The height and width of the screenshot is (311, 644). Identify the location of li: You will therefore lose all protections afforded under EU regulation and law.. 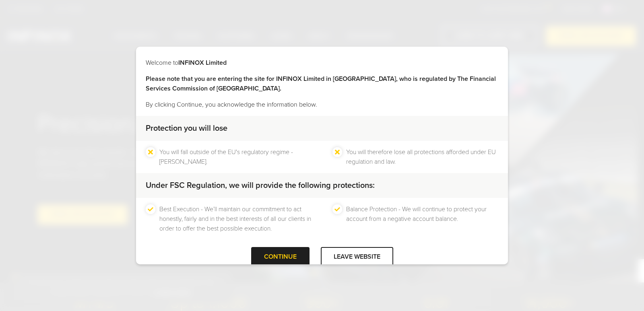
(422, 157).